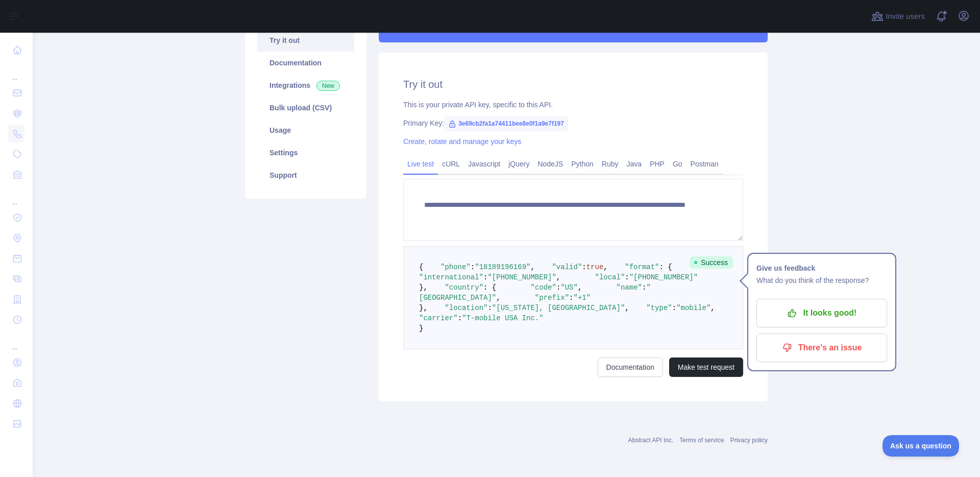 The image size is (980, 477). What do you see at coordinates (822, 349) in the screenshot?
I see `p: There's an issue` at bounding box center [822, 349].